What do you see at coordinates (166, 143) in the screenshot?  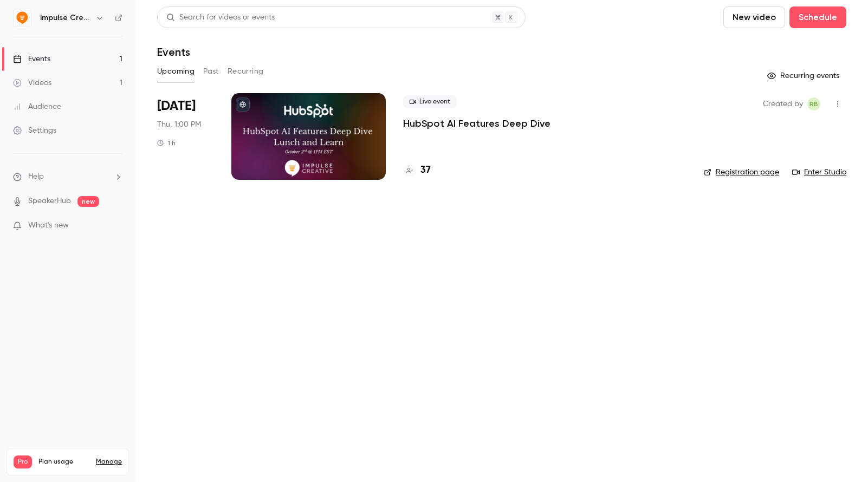 I see `div: 1 h` at bounding box center [166, 143].